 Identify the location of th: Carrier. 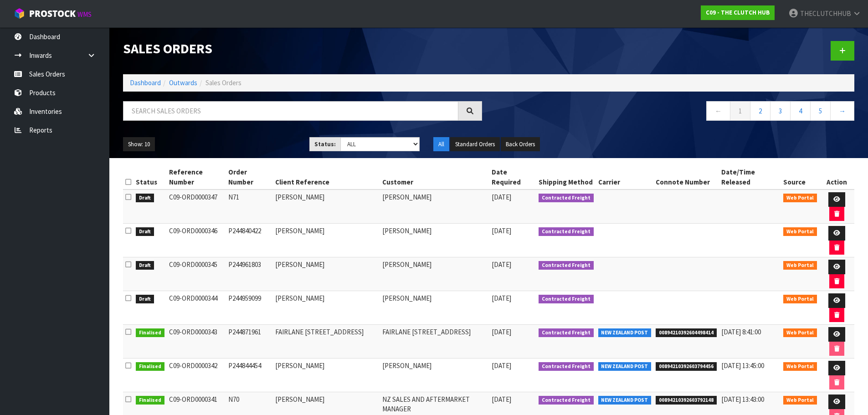
(624, 177).